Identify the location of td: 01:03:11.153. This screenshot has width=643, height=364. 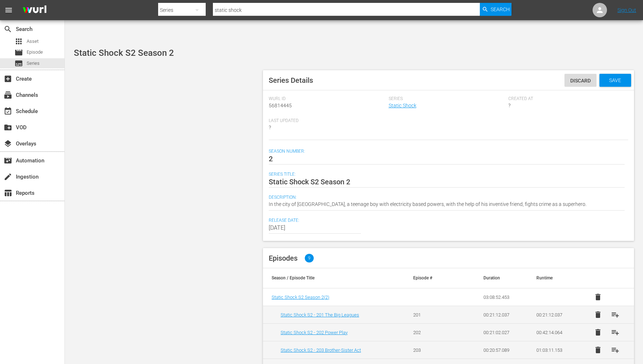
(554, 350).